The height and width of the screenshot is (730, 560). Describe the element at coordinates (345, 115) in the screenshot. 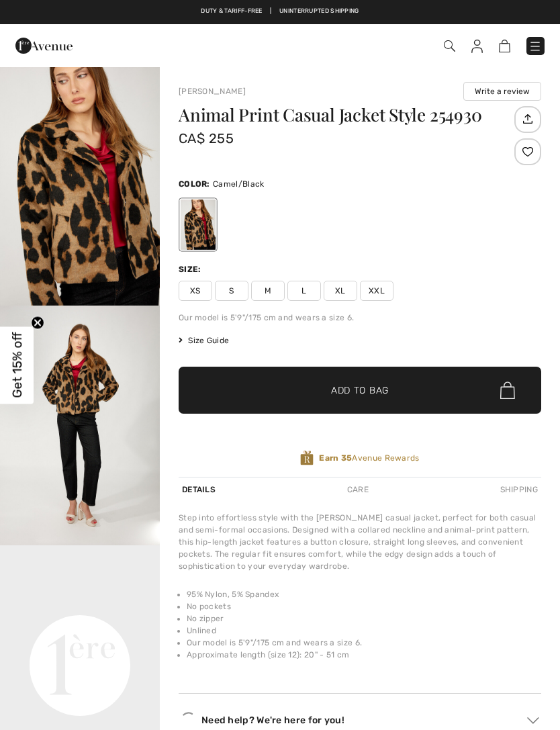

I see `h1: Animal Print Casual Jacket Style 254930` at that location.